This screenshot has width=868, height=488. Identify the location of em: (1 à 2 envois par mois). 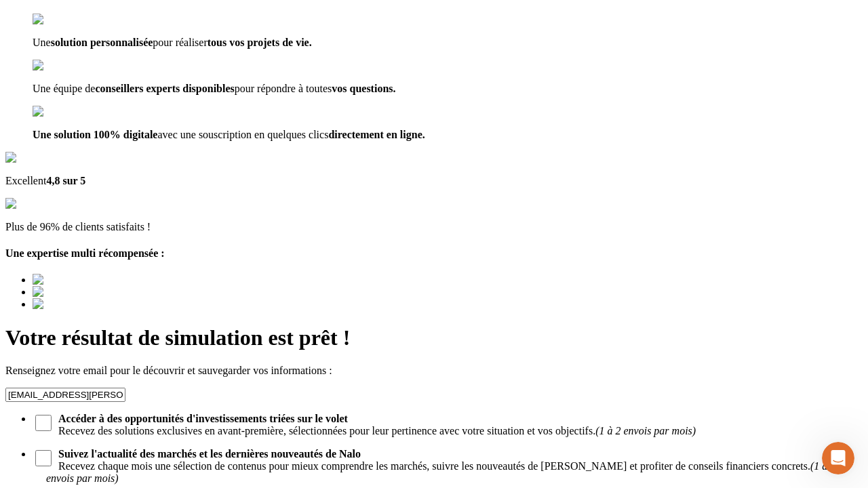
(646, 430).